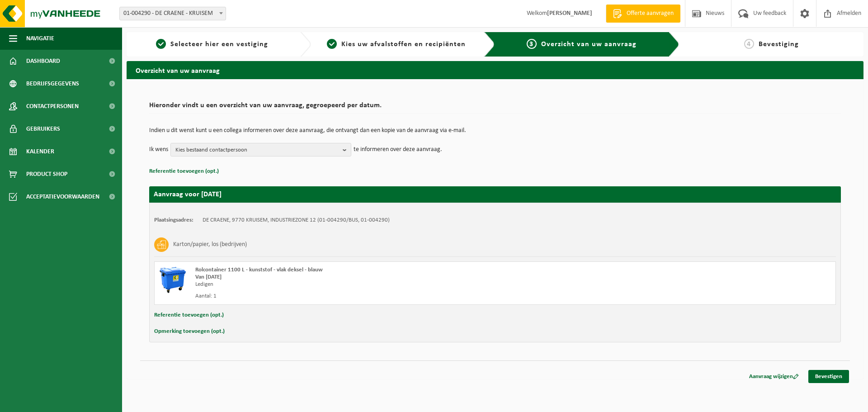 The width and height of the screenshot is (868, 412). What do you see at coordinates (363, 296) in the screenshot?
I see `div: Aantal: 1` at bounding box center [363, 296].